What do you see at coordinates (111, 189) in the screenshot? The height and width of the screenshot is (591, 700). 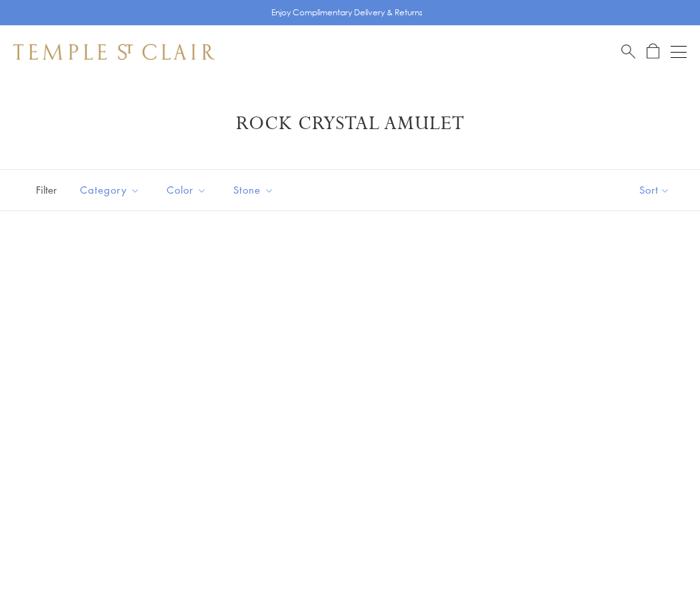 I see `span: Category` at bounding box center [111, 189].